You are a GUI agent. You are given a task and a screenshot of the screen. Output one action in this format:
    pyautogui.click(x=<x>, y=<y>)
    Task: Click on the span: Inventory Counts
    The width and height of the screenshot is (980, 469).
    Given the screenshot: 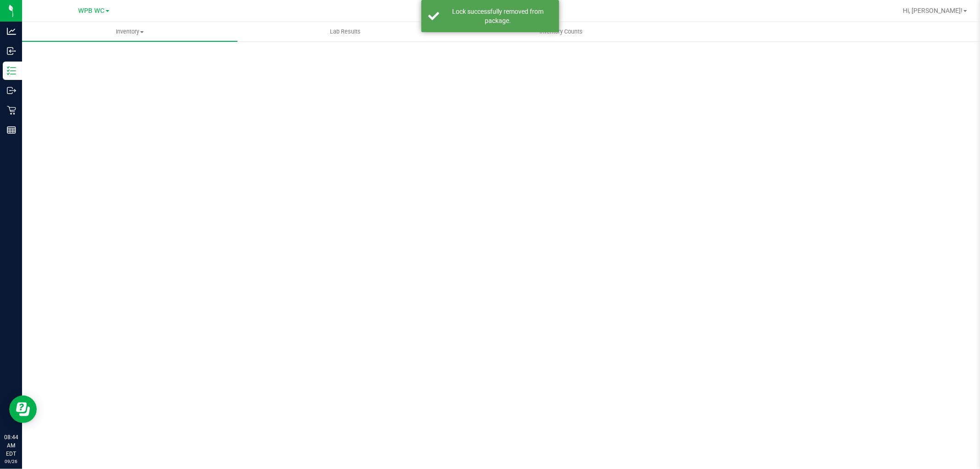 What is the action you would take?
    pyautogui.click(x=561, y=31)
    